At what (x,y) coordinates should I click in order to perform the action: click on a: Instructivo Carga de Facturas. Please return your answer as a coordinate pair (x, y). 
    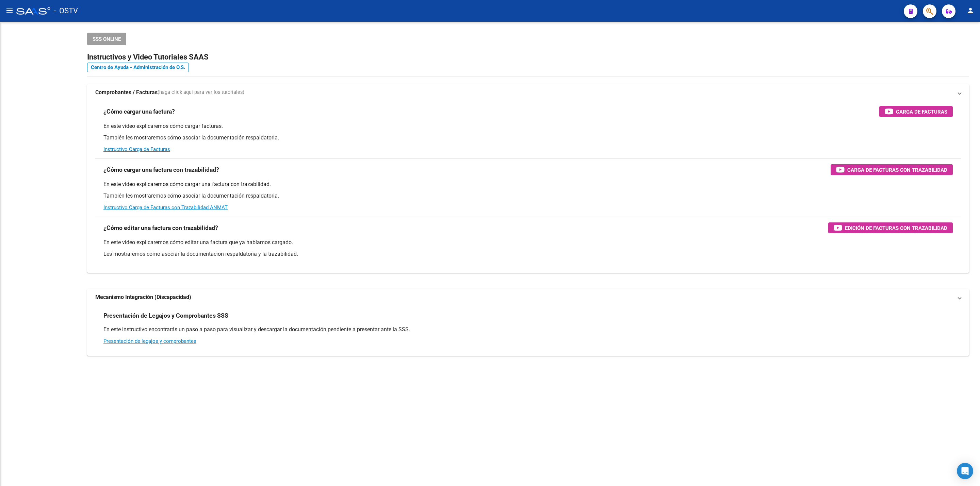
    Looking at the image, I should click on (137, 149).